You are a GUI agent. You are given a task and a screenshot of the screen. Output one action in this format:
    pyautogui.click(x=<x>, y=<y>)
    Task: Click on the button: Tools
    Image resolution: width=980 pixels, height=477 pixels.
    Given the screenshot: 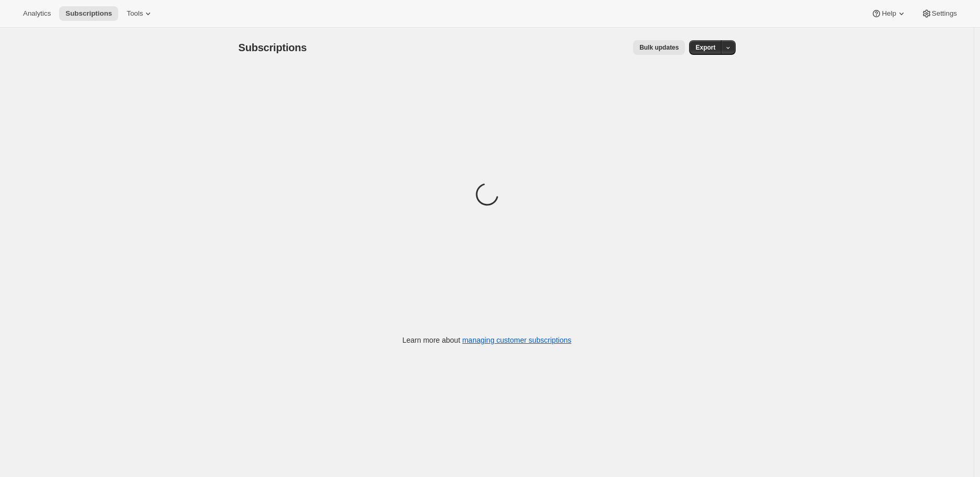 What is the action you would take?
    pyautogui.click(x=140, y=14)
    